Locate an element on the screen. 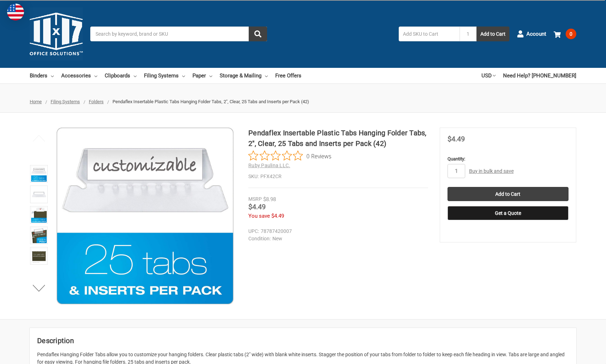 The height and width of the screenshot is (364, 606). h2: Description is located at coordinates (303, 341).